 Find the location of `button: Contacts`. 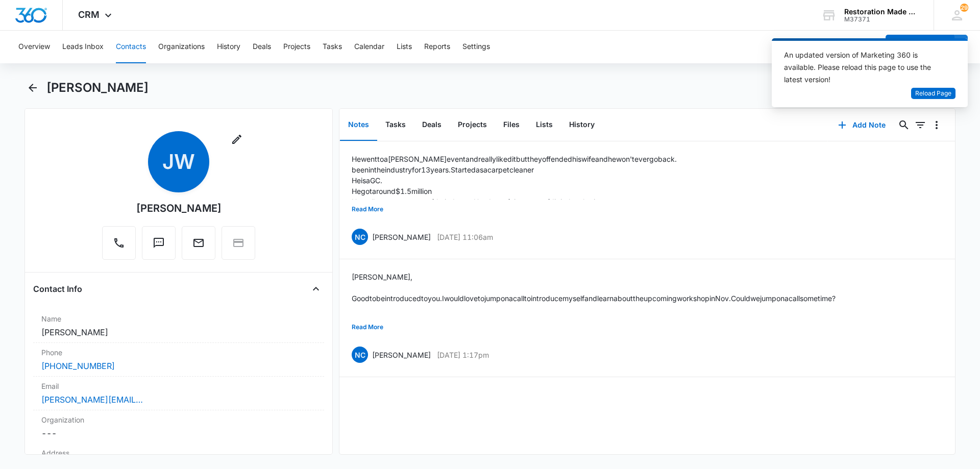

button: Contacts is located at coordinates (131, 47).